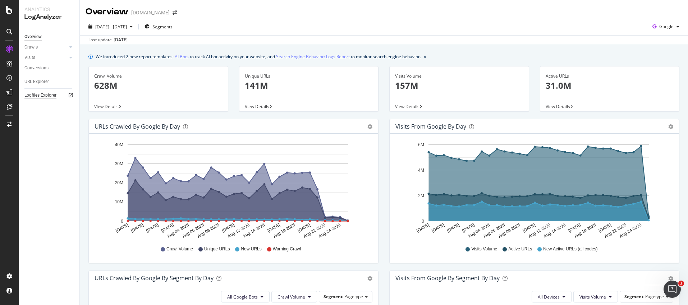 The width and height of the screenshot is (688, 305). I want to click on span: Segments, so click(163, 27).